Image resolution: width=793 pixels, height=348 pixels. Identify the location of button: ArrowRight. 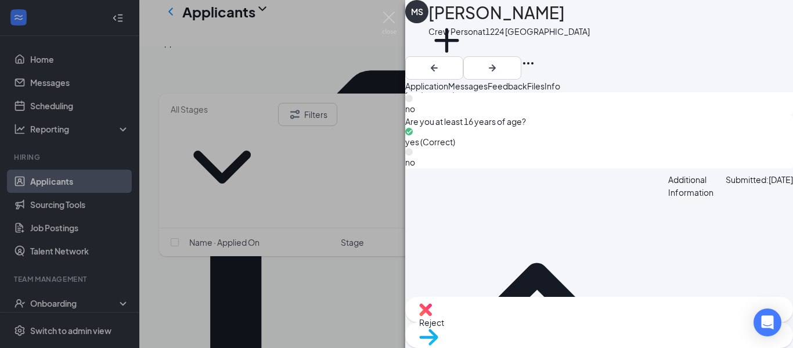
(492, 68).